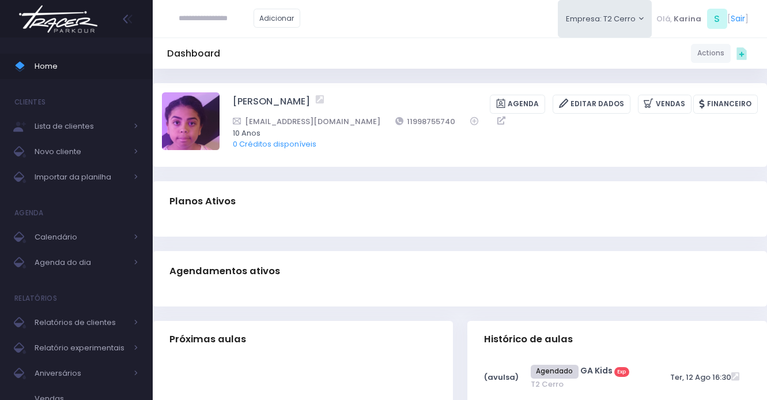 The width and height of the screenshot is (767, 400). Describe the element at coordinates (81, 373) in the screenshot. I see `span: Aniversários` at that location.